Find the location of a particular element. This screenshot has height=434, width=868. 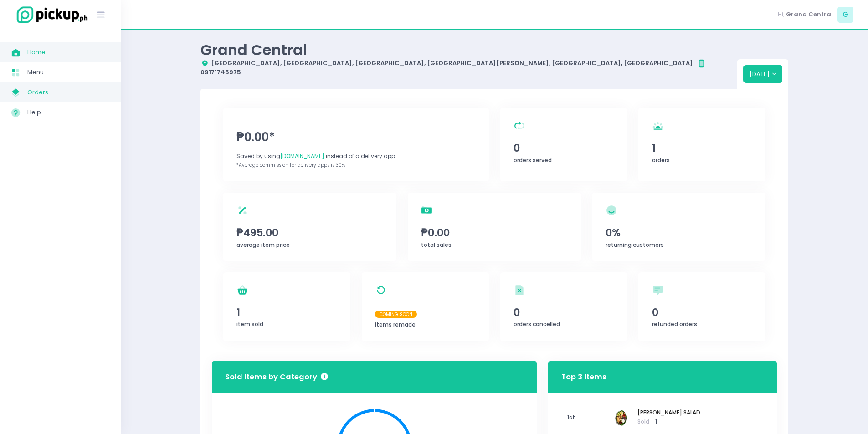

h3: Sold Items by Category is located at coordinates (277, 377).